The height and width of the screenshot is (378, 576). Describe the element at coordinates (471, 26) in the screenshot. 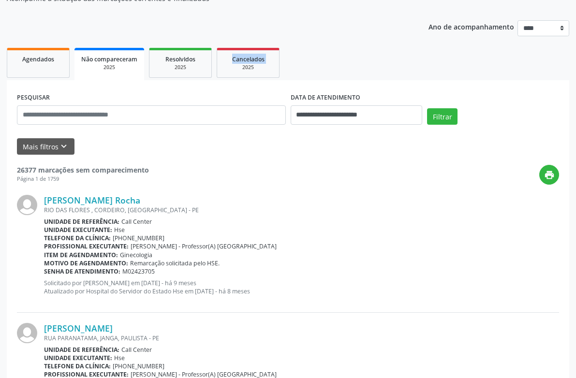

I see `p: Ano de acompanhamento` at that location.